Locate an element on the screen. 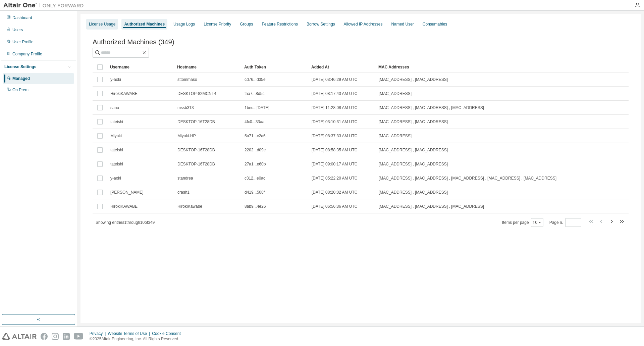  p: © 2025 Altair Engineering, Inc. All Rights Reserved. is located at coordinates (137, 339).